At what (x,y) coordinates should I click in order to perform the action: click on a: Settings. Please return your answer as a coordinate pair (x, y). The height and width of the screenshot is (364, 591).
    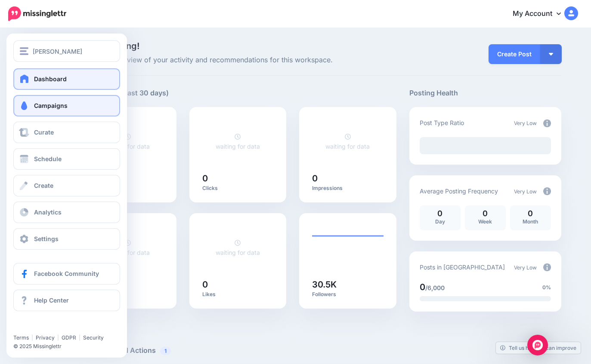
    Looking at the image, I should click on (67, 239).